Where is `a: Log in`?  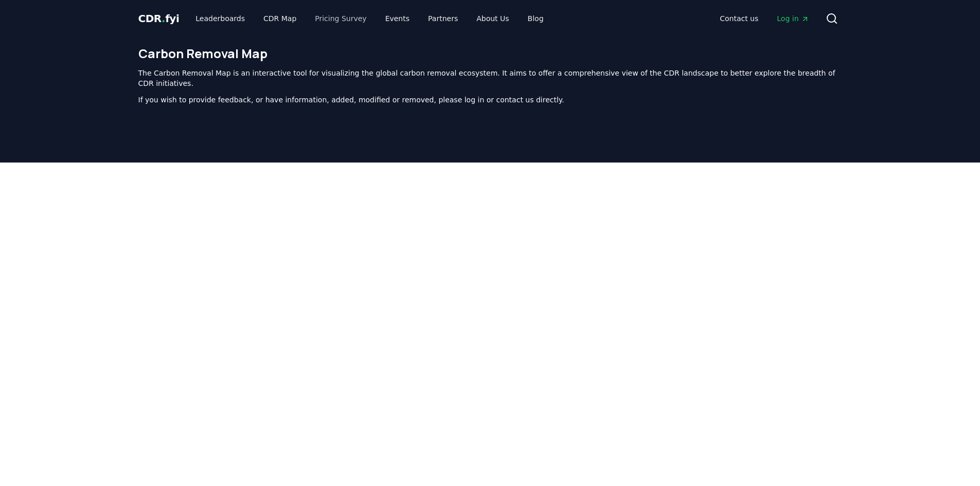 a: Log in is located at coordinates (793, 19).